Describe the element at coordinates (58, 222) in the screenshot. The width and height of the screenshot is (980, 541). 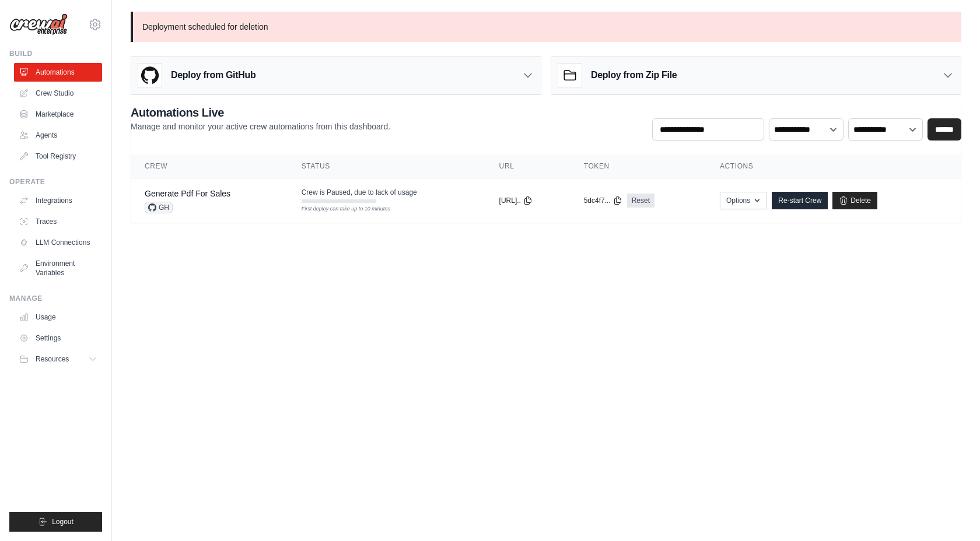
I see `a: Traces` at that location.